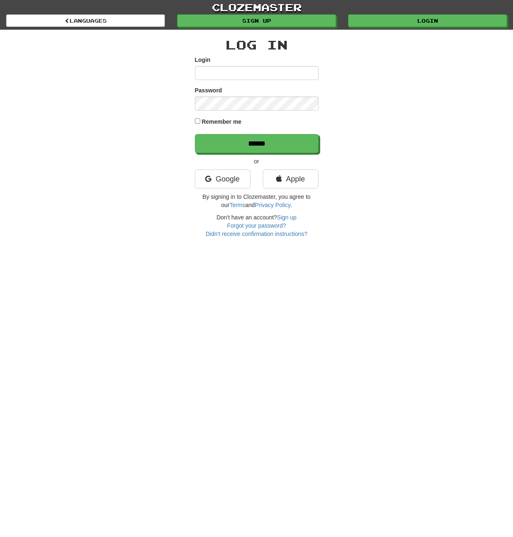 Image resolution: width=513 pixels, height=537 pixels. What do you see at coordinates (257, 201) in the screenshot?
I see `p: By signing in to Clozemaster, you agree to our and .` at bounding box center [257, 201].